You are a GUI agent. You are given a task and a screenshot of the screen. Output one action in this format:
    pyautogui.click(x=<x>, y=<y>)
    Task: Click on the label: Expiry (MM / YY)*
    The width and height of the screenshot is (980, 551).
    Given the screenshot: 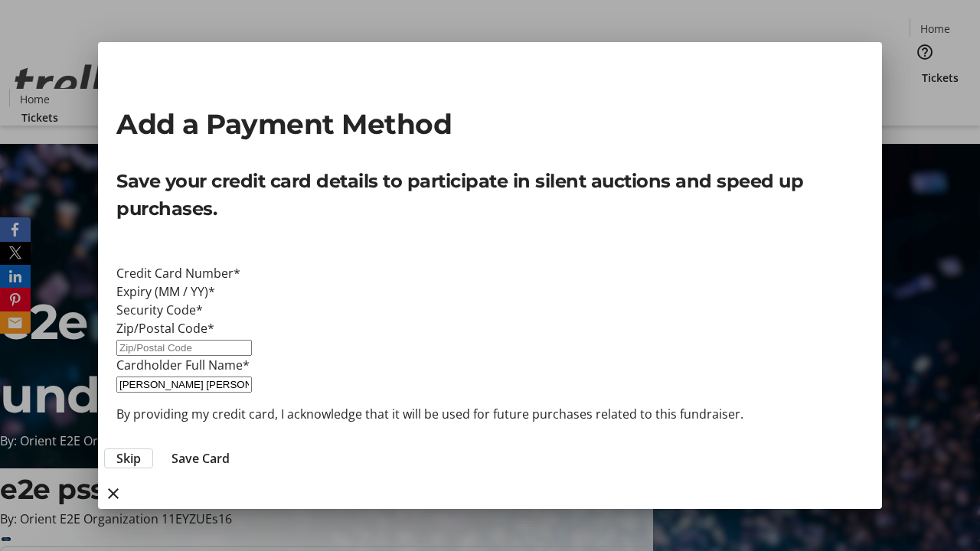 What is the action you would take?
    pyautogui.click(x=165, y=292)
    